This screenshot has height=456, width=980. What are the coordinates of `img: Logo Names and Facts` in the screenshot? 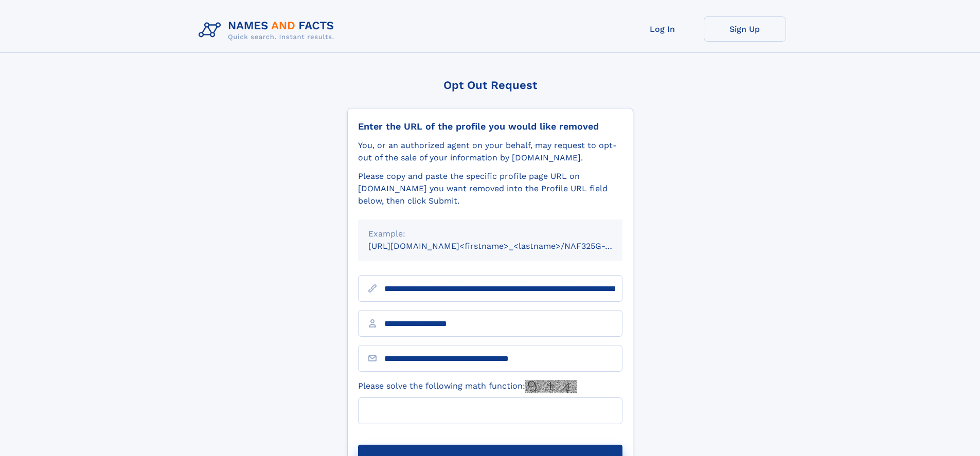 It's located at (269, 30).